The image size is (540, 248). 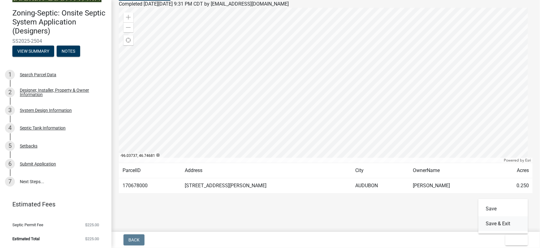 What do you see at coordinates (452, 170) in the screenshot?
I see `td: OwnerName` at bounding box center [452, 170].